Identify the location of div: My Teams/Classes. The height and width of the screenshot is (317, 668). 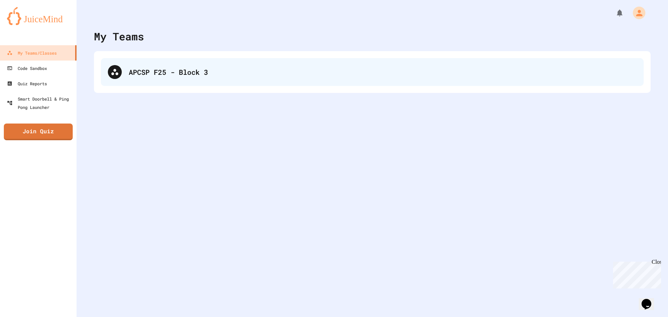
(32, 53).